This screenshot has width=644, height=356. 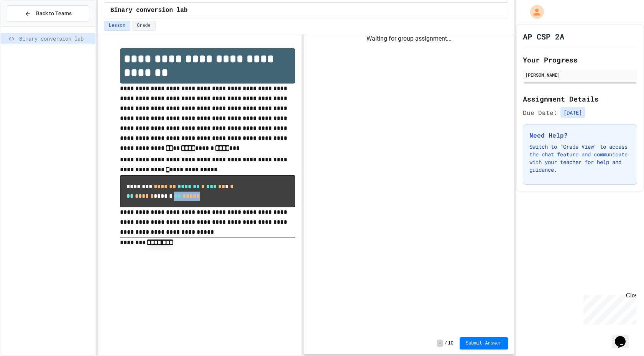 I want to click on h2: Assignment Details, so click(x=580, y=98).